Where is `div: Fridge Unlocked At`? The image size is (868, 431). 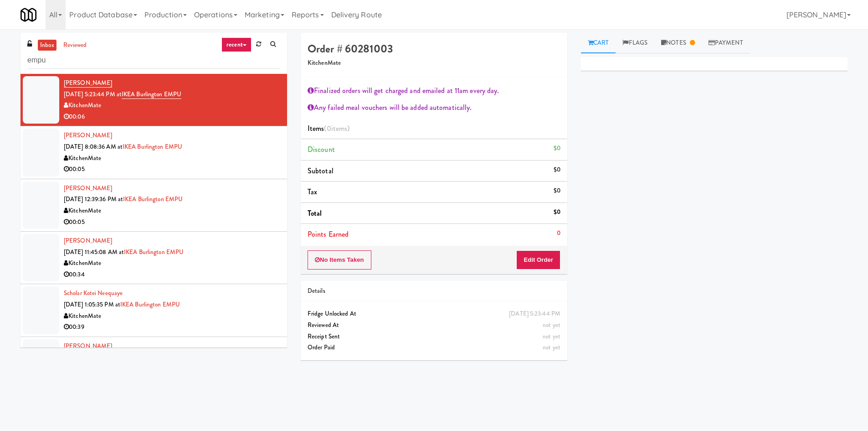 div: Fridge Unlocked At is located at coordinates (434, 314).